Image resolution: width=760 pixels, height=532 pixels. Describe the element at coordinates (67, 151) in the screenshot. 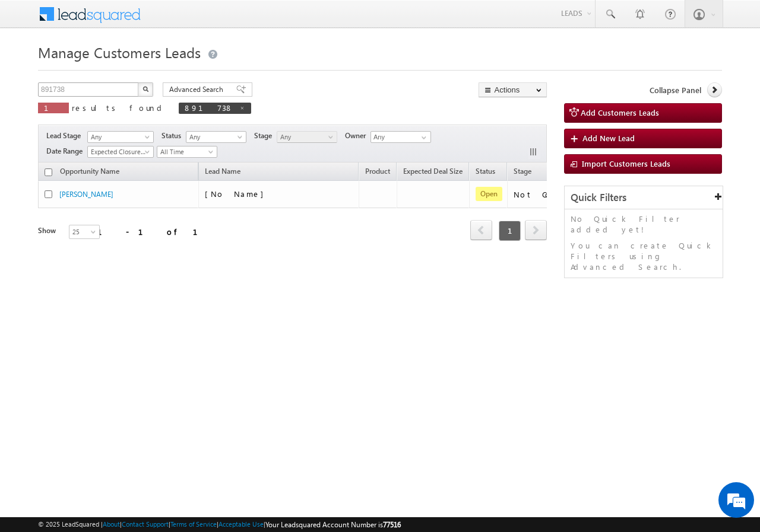

I see `span: Date Range` at that location.